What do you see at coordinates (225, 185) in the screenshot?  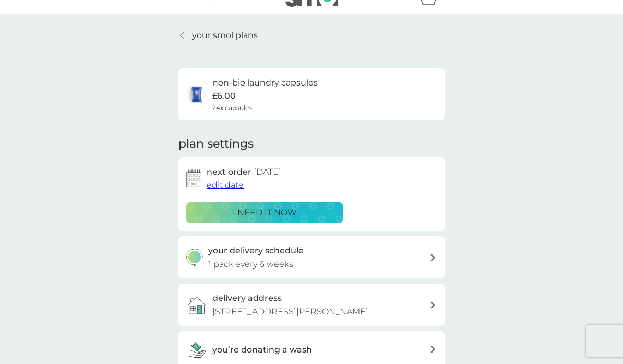 I see `button: edit date` at bounding box center [225, 185].